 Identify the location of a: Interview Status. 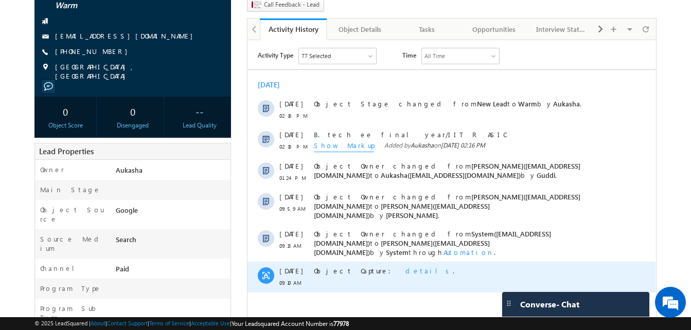
(561, 29).